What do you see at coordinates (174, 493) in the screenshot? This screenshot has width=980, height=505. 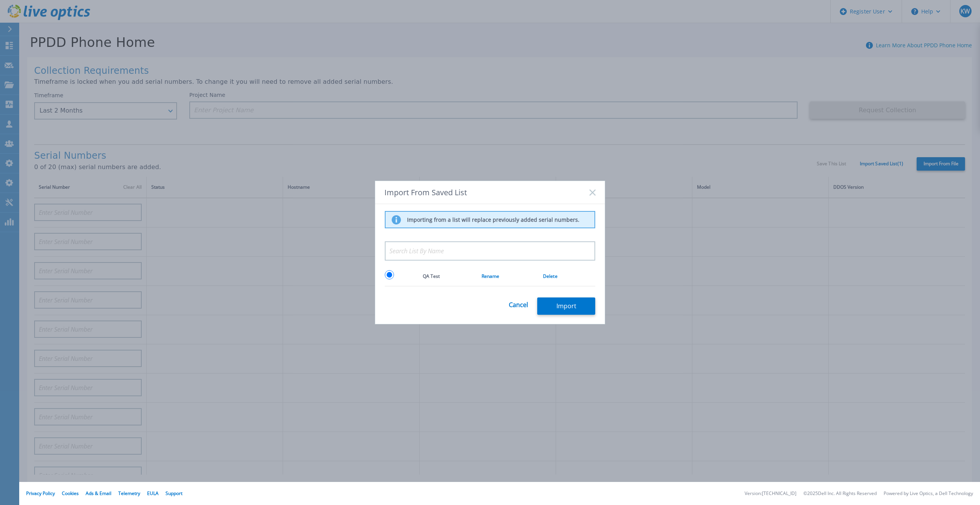 I see `a: Support` at bounding box center [174, 493].